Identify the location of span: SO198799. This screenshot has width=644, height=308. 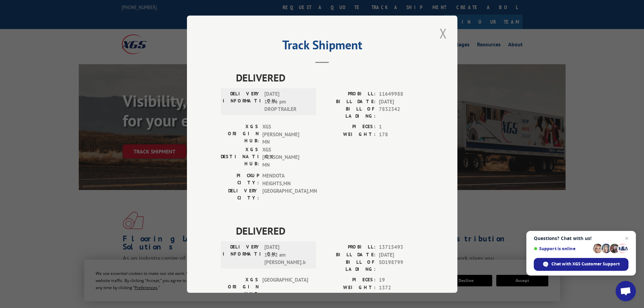
(401, 266).